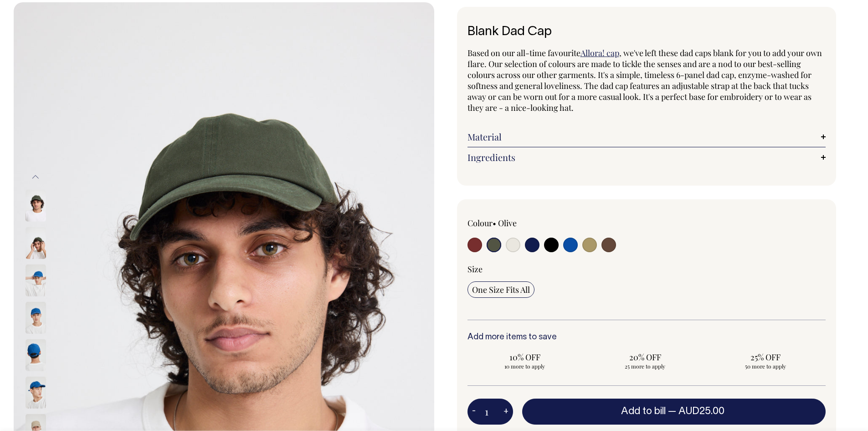  What do you see at coordinates (600, 53) in the screenshot?
I see `a: Allora! cap` at bounding box center [600, 53].